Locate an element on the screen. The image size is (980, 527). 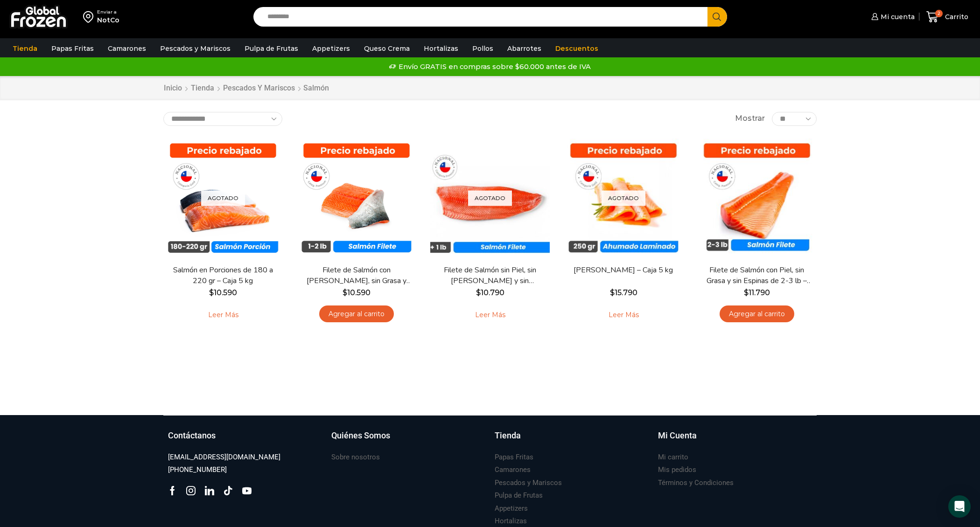
a: Quiénes Somos is located at coordinates (408, 441).